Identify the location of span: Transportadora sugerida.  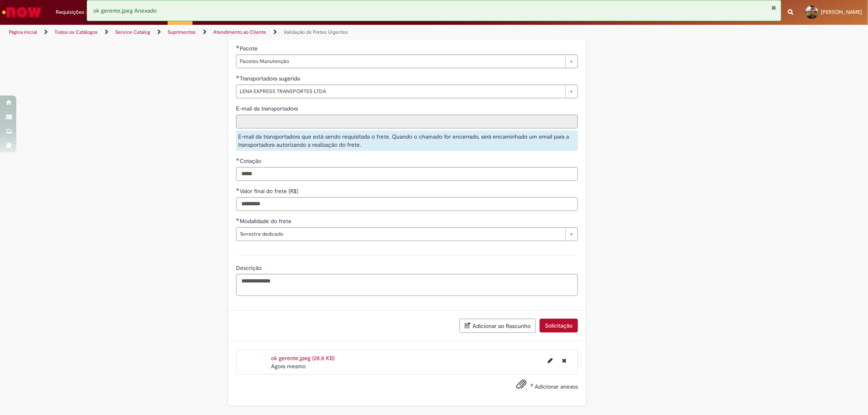
(271, 78).